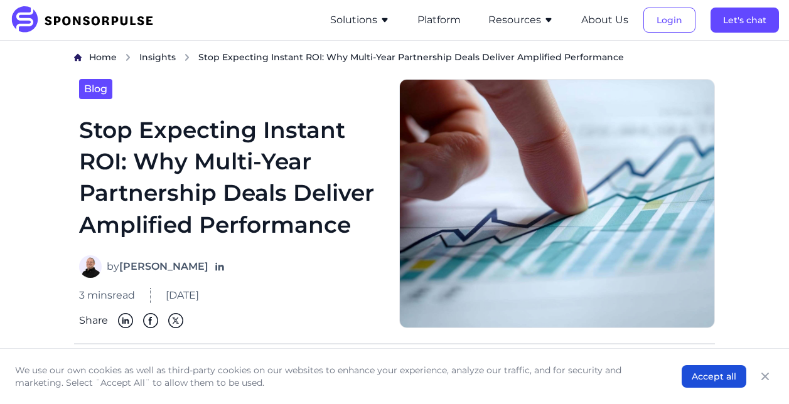  What do you see at coordinates (151, 321) in the screenshot?
I see `img: Facebook` at bounding box center [151, 321].